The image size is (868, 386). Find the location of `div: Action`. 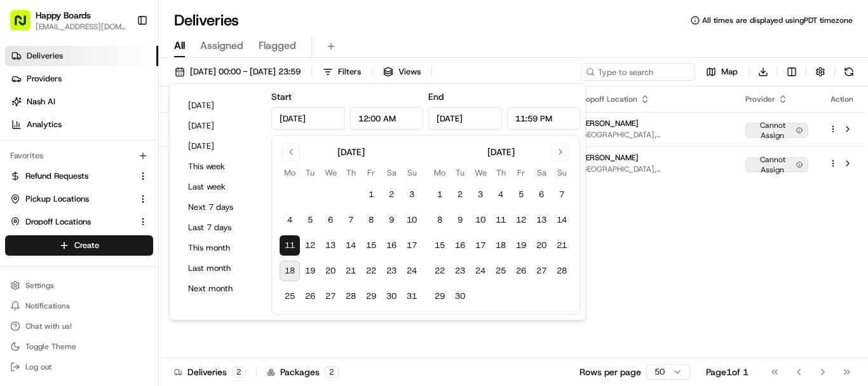

div: Action is located at coordinates (842, 99).